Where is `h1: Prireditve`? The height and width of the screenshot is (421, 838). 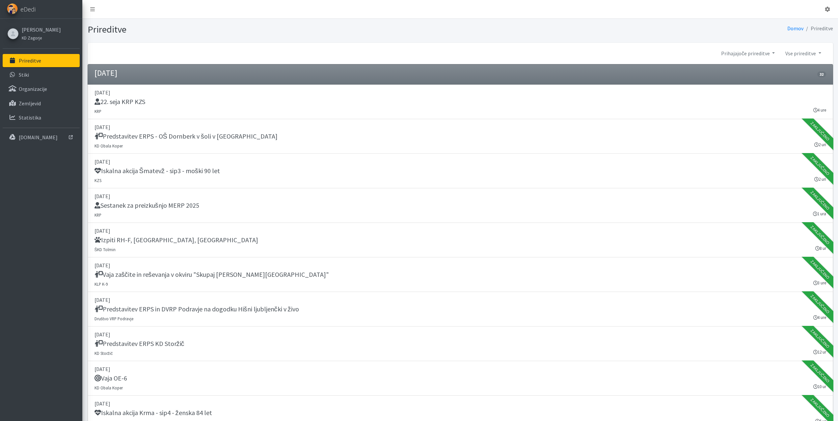
h1: Prireditve is located at coordinates (273, 29).